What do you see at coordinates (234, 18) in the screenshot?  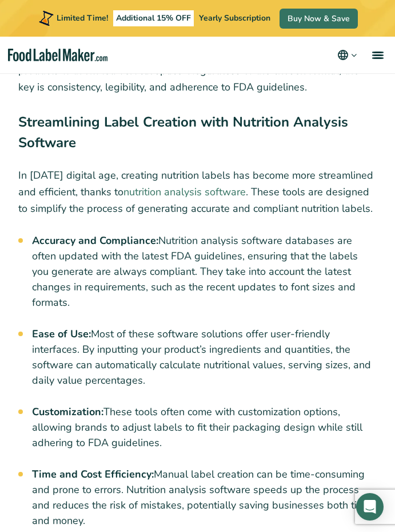 I see `span: Yearly Subscription` at bounding box center [234, 18].